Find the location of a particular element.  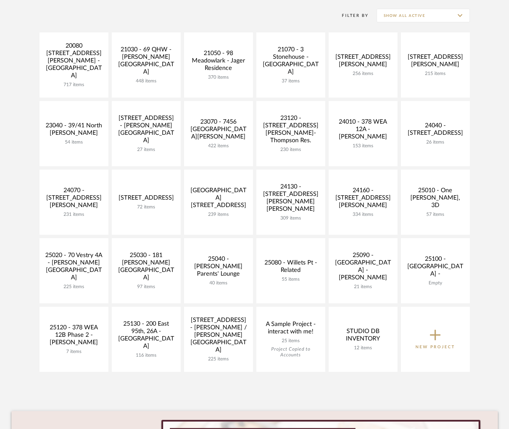

div: 27 items is located at coordinates (146, 150).